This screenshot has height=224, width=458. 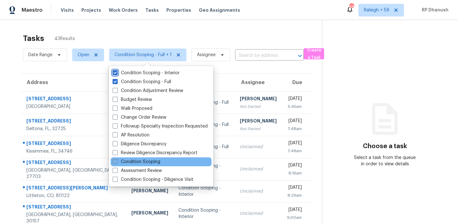 What do you see at coordinates (297, 83) in the screenshot?
I see `th: Due` at bounding box center [297, 83].